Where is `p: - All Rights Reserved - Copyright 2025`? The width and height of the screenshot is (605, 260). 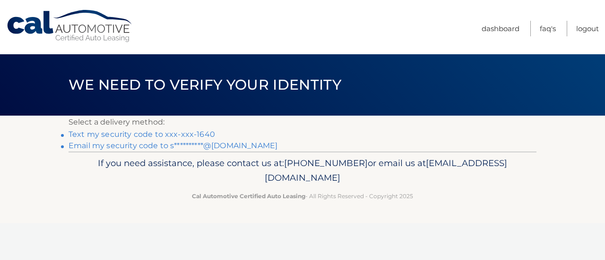 p: - All Rights Reserved - Copyright 2025 is located at coordinates (302, 196).